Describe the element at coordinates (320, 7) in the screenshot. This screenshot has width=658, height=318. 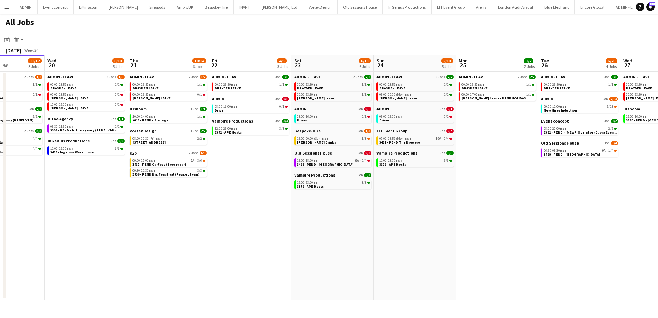
I see `button: VortekDesign` at that location.